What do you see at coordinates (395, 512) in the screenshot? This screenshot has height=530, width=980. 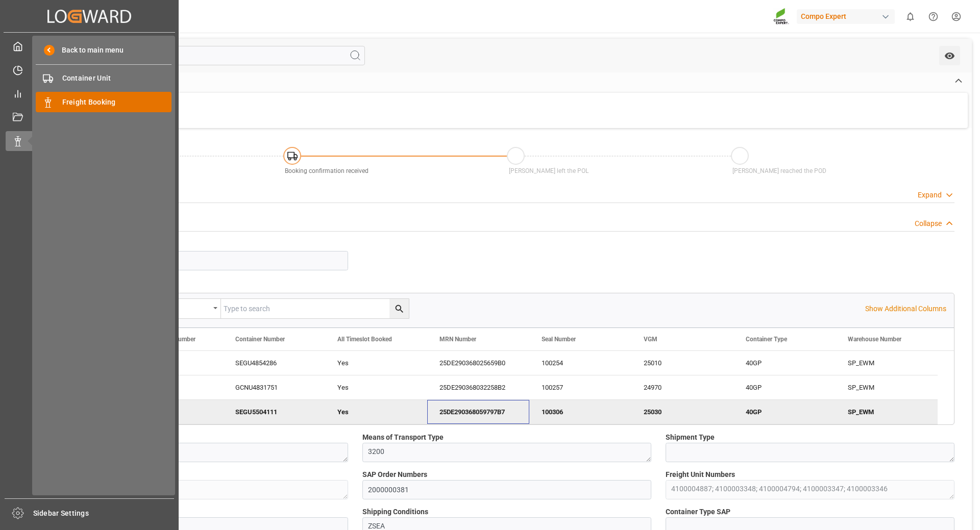 I see `span: Shipping Conditions` at bounding box center [395, 512].